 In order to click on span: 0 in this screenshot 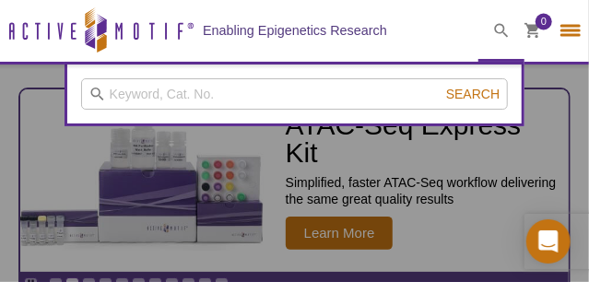, I will do `click(544, 22)`.